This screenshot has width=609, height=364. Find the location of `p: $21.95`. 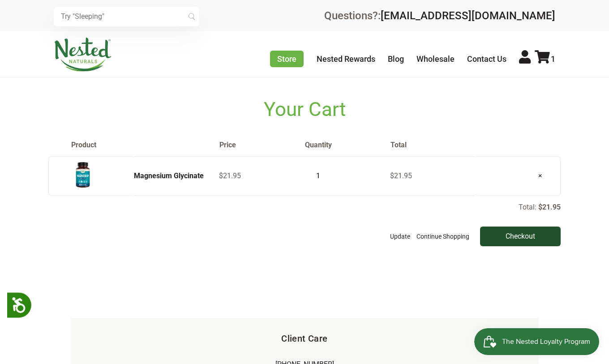

p: $21.95 is located at coordinates (550, 207).